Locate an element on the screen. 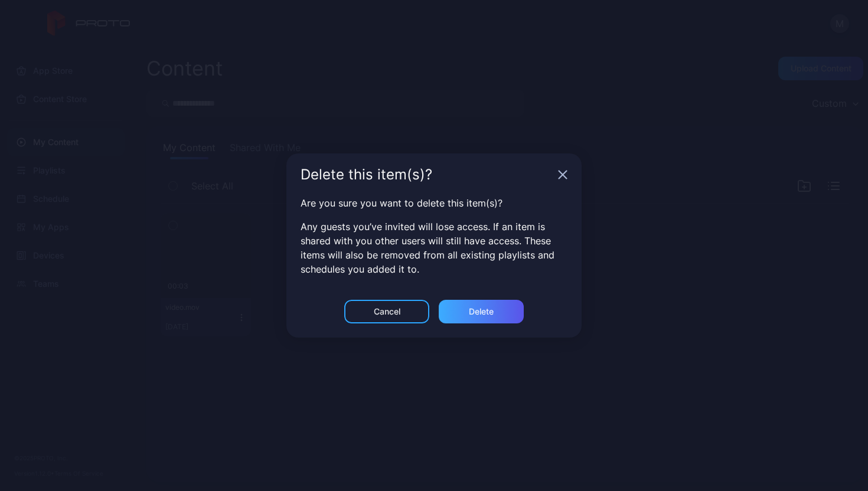 The height and width of the screenshot is (491, 868). div: Delete is located at coordinates (481, 312).